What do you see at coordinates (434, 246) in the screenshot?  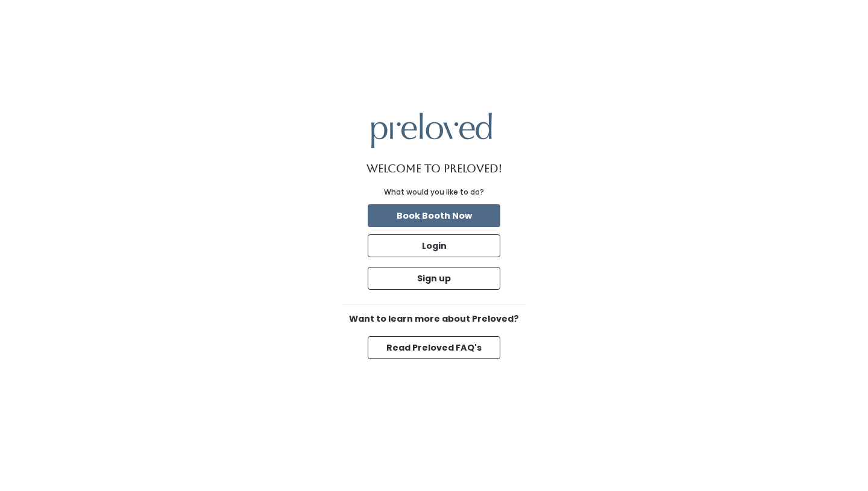 I see `a: Login` at bounding box center [434, 246].